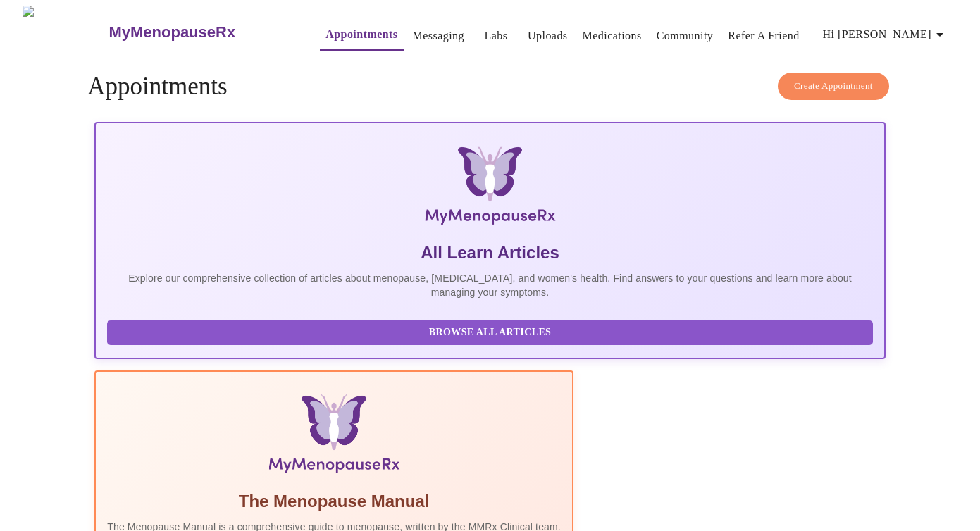  I want to click on button: Labs, so click(496, 36).